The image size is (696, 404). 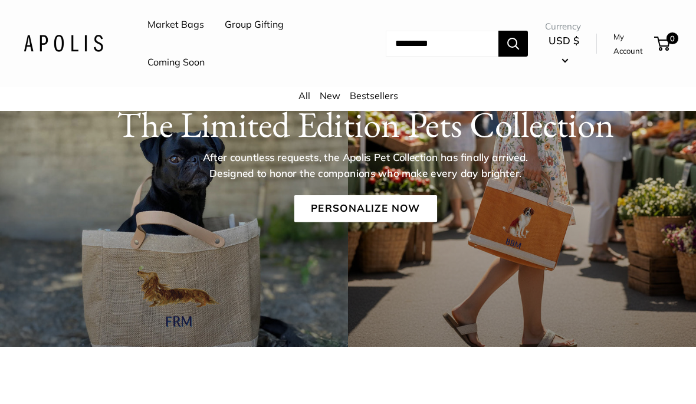 I want to click on span: Currency, so click(x=564, y=27).